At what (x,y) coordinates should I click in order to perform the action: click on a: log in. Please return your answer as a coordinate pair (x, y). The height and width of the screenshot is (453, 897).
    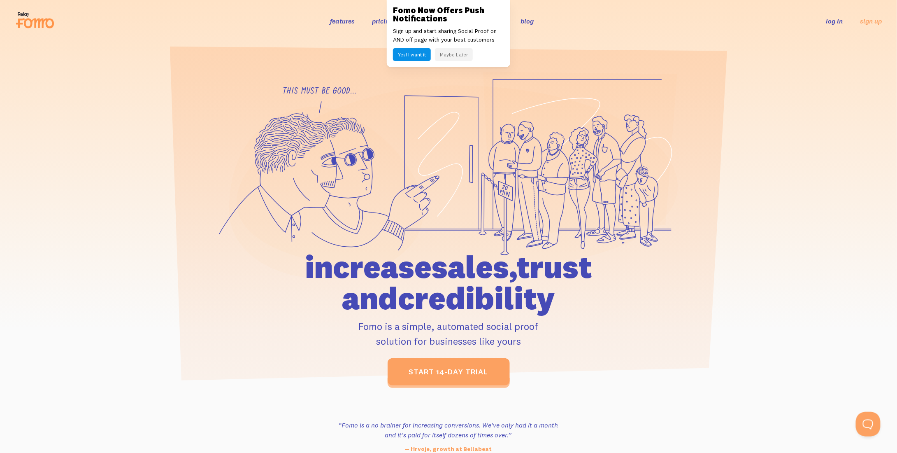
    Looking at the image, I should click on (835, 21).